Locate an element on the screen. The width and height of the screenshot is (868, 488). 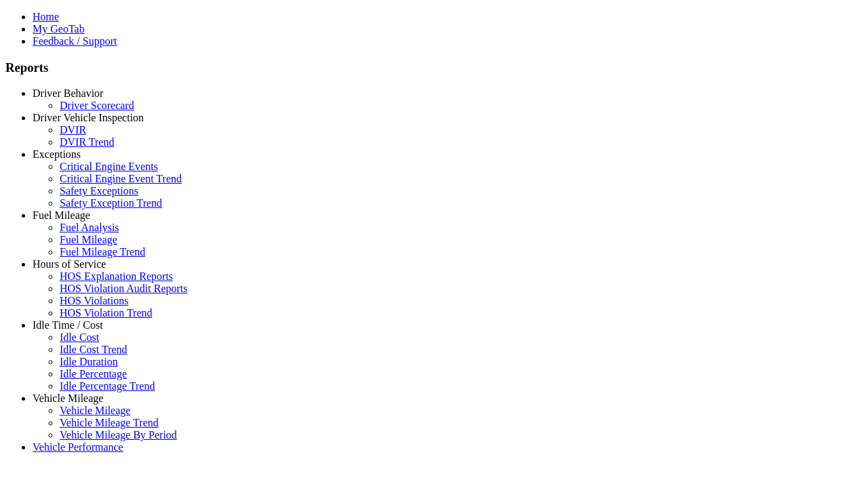
a: HOS Violation Trend is located at coordinates (106, 312).